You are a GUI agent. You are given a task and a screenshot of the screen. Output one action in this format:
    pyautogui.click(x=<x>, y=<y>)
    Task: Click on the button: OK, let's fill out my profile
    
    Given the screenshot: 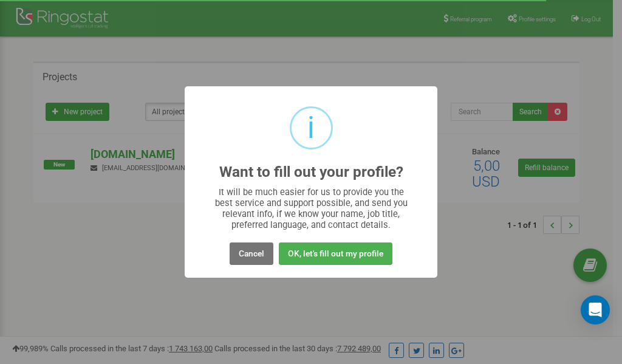 What is the action you would take?
    pyautogui.click(x=335, y=253)
    